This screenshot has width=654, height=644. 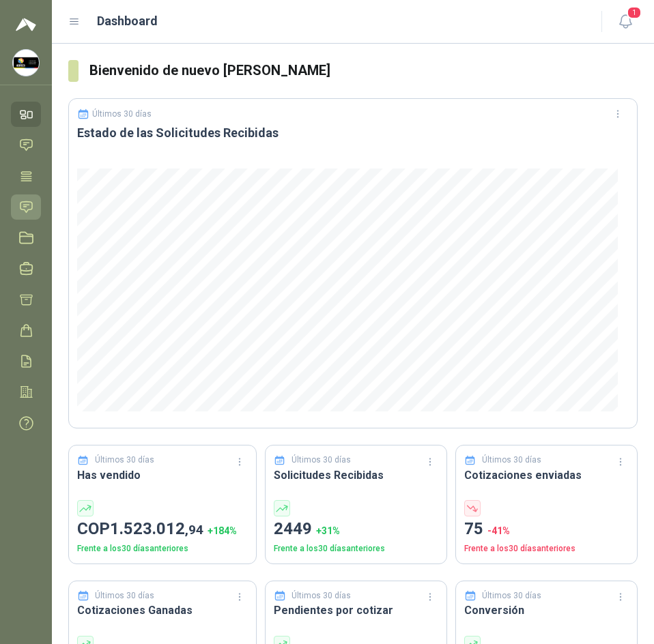 What do you see at coordinates (26, 24) in the screenshot?
I see `img: Logo peakr` at bounding box center [26, 24].